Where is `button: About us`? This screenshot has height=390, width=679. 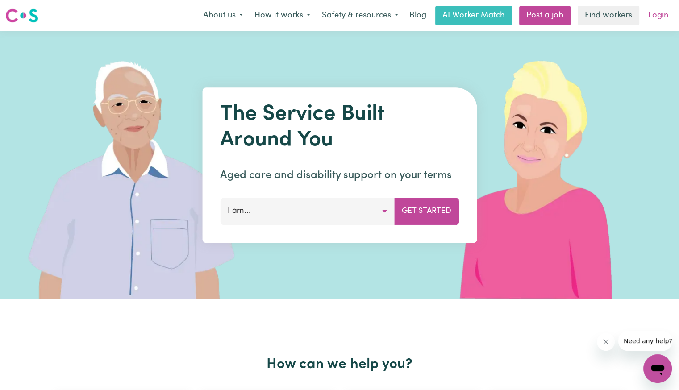
button: About us is located at coordinates (223, 16).